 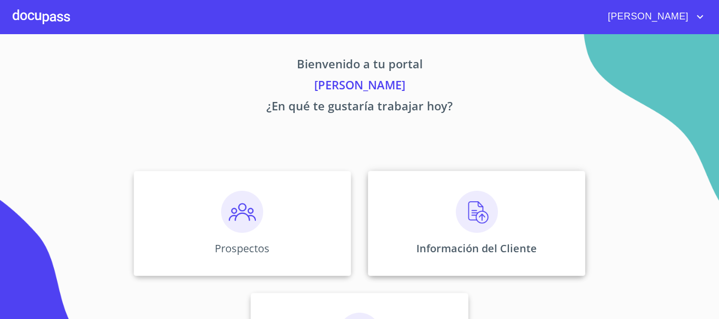 What do you see at coordinates (242, 212) in the screenshot?
I see `img: prospectos.png` at bounding box center [242, 212].